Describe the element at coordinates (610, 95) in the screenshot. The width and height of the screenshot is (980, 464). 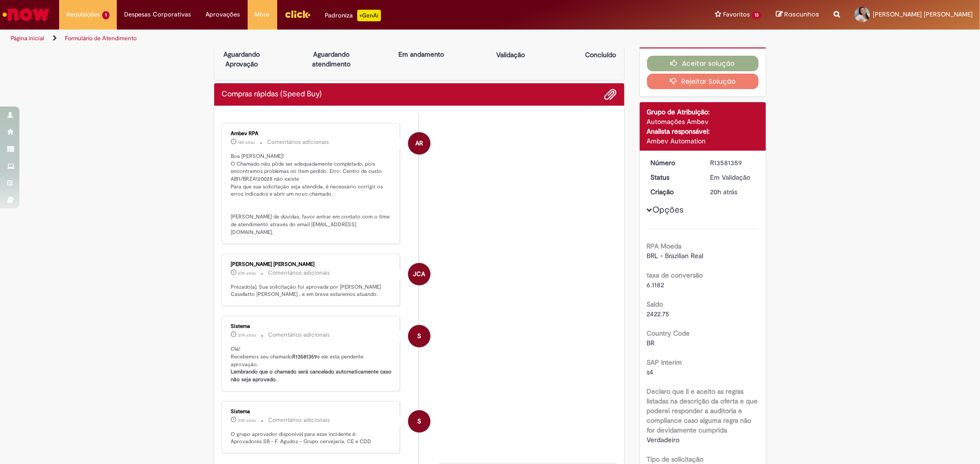
I see `button: Adicionar anexos` at that location.